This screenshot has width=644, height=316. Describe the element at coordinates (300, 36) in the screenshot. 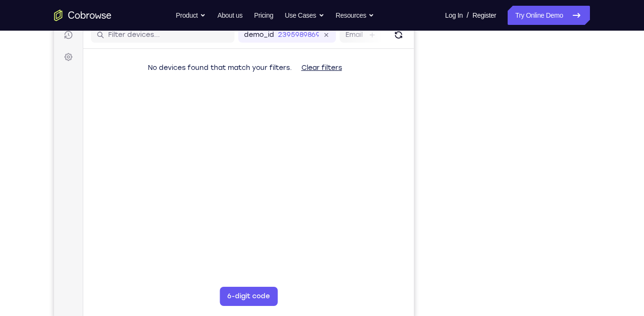

I see `label: Email` at that location.